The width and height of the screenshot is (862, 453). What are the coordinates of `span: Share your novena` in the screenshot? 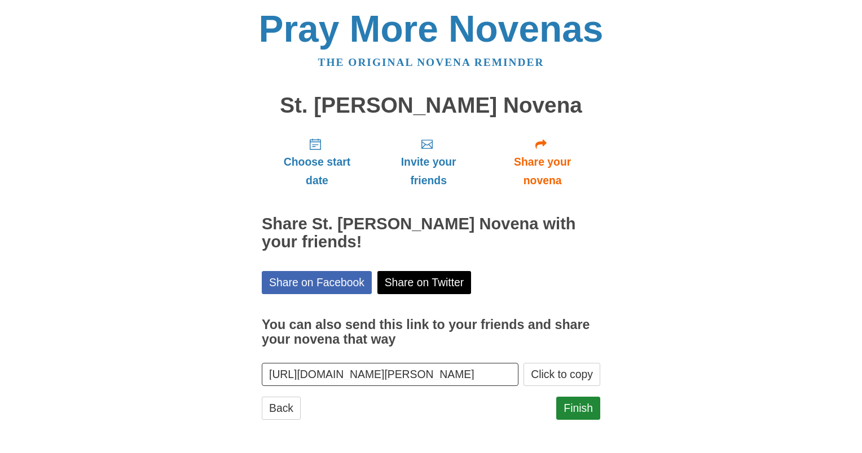 It's located at (542, 171).